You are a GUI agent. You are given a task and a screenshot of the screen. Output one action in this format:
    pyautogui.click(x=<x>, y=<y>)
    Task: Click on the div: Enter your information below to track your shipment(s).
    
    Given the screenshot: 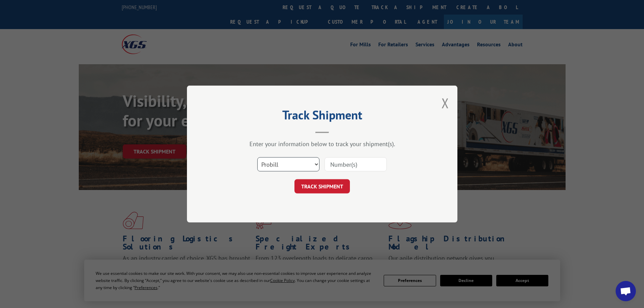 What is the action you would take?
    pyautogui.click(x=322, y=144)
    